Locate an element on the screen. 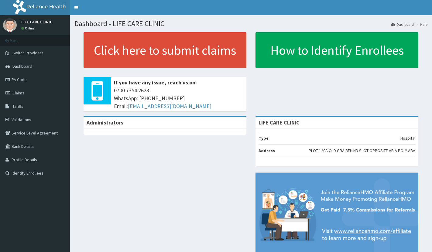 The image size is (432, 252). b: Administrators is located at coordinates (105, 123).